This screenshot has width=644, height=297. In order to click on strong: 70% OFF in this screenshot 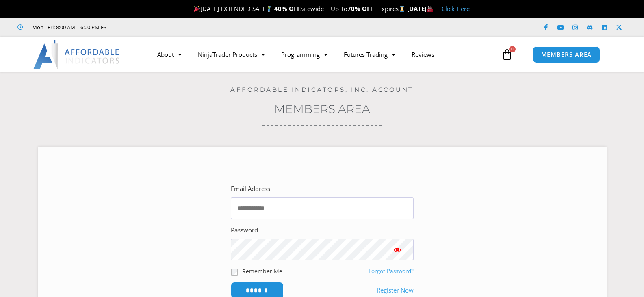, I will do `click(361, 9)`.